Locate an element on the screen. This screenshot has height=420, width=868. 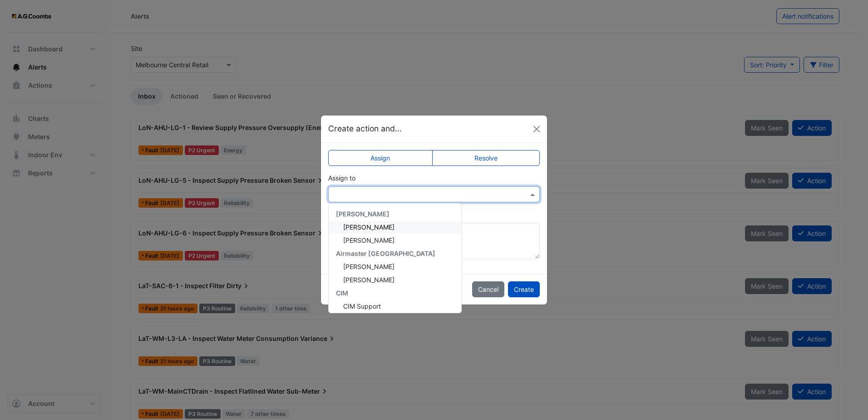
ng-dropdown-panel: Options list is located at coordinates (395, 259).